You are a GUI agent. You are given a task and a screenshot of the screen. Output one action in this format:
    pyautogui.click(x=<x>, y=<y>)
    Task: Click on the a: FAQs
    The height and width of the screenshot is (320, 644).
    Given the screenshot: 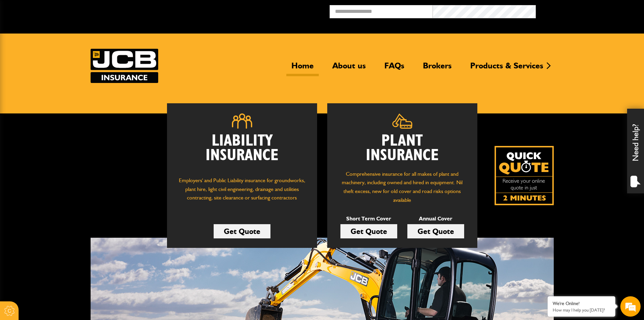 What is the action you would take?
    pyautogui.click(x=394, y=69)
    